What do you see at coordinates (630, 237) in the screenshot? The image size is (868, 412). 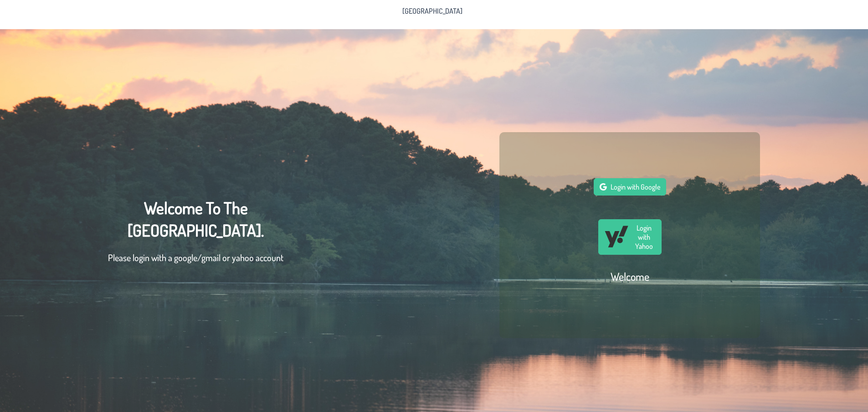 I see `button: Login with Yahoo` at bounding box center [630, 237].